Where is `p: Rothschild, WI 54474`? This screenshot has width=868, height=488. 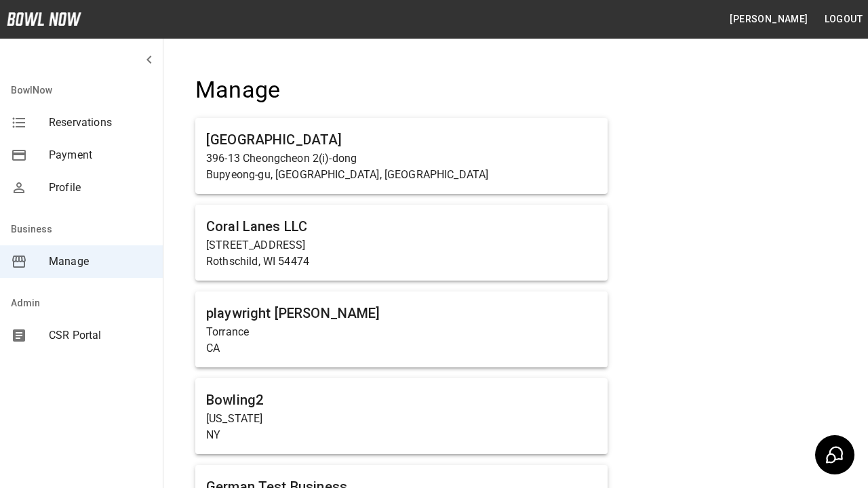
p: Rothschild, WI 54474 is located at coordinates (402, 262).